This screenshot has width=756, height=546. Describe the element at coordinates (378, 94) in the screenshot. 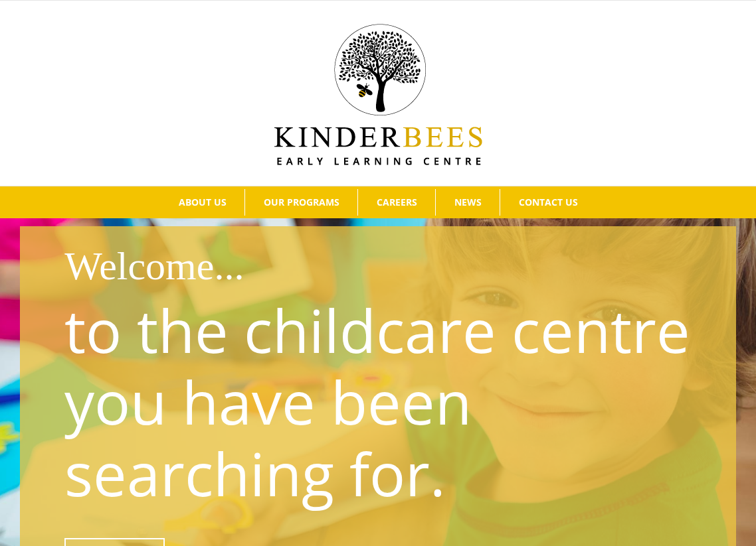

I see `img: Kinder Bees Logo` at that location.